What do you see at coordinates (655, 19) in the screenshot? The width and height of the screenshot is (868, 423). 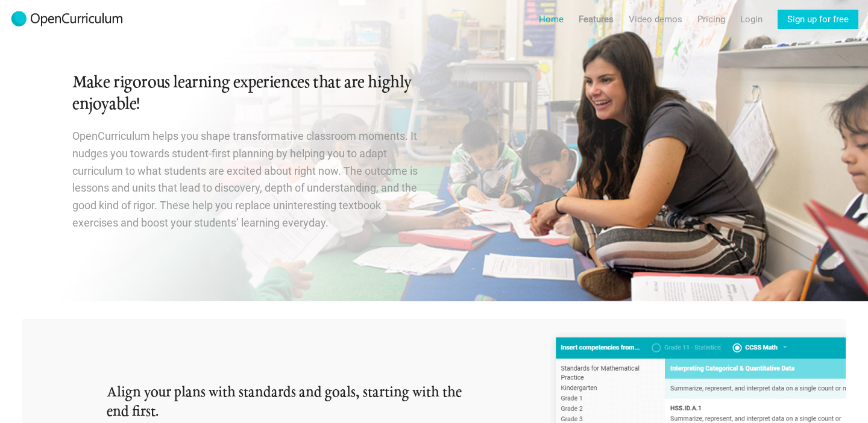 I see `a: Video demos` at bounding box center [655, 19].